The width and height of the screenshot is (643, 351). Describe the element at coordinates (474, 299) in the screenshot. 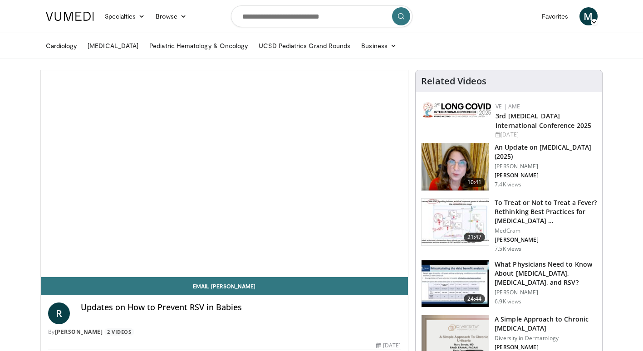

I see `span: 24:44` at that location.